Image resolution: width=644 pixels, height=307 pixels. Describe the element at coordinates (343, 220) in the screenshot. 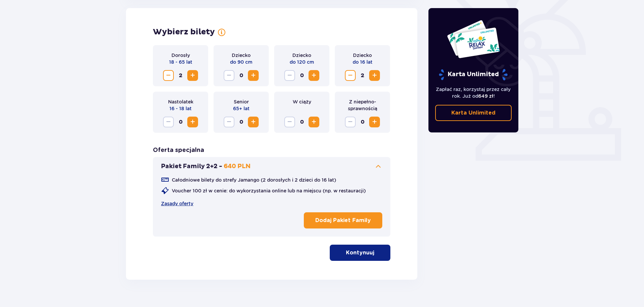

I see `p: Dodaj Pakiet Family` at that location.